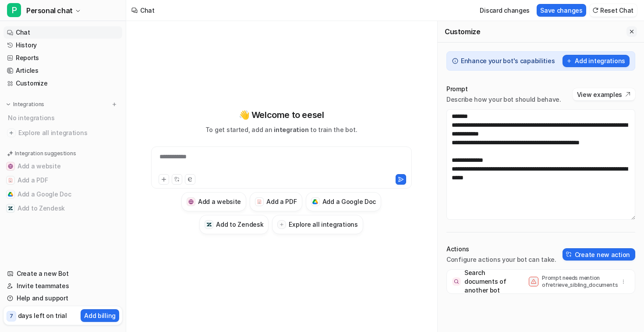  Describe the element at coordinates (63, 83) in the screenshot. I see `a: Customize` at that location.